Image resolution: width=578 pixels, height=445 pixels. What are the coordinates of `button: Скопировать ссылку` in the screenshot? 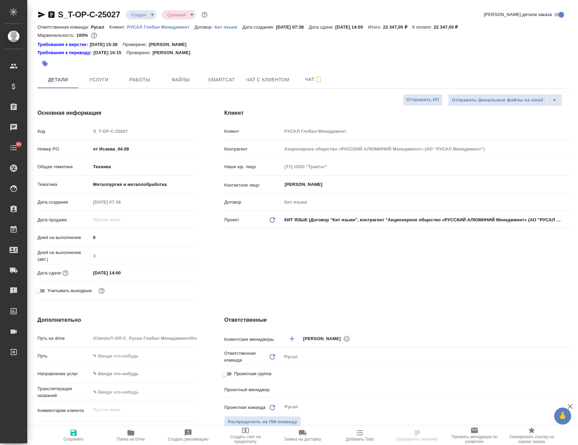 It's located at (51, 15).